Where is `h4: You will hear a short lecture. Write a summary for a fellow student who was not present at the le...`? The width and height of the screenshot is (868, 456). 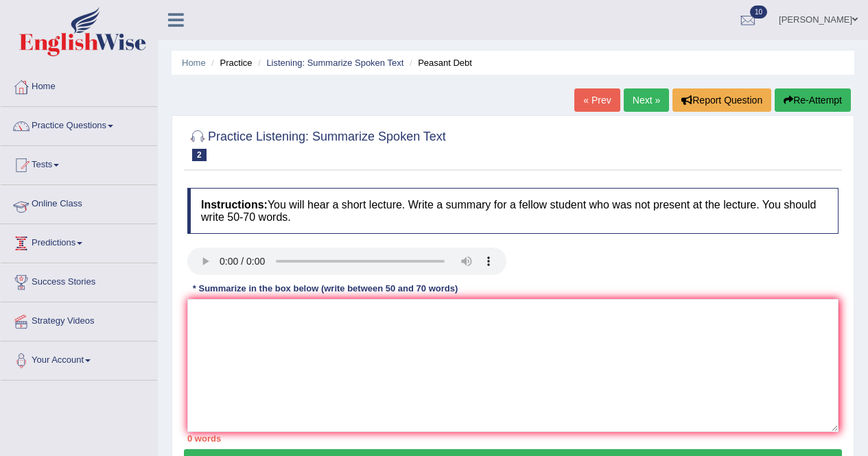
h4: You will hear a short lecture. Write a summary for a fellow student who was not present at the le... is located at coordinates (513, 211).